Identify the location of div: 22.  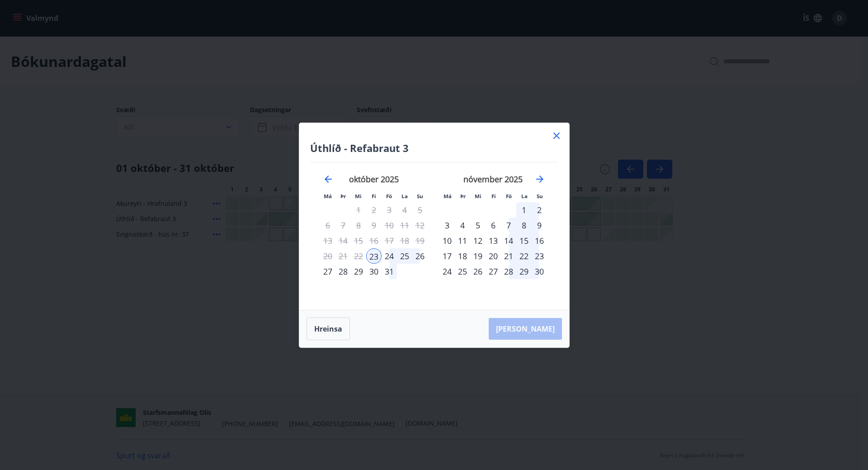
(524, 256).